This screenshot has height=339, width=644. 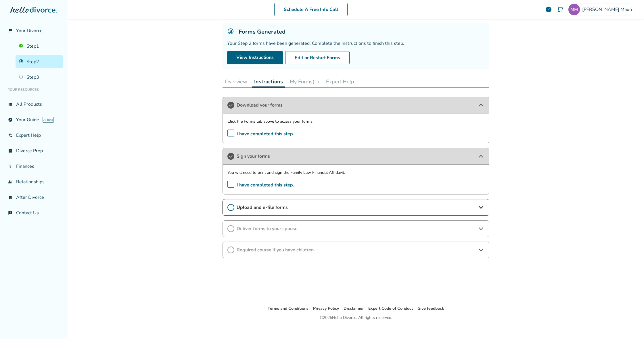 What do you see at coordinates (356, 229) in the screenshot?
I see `span: Deliver forms to your spouse` at bounding box center [356, 229].